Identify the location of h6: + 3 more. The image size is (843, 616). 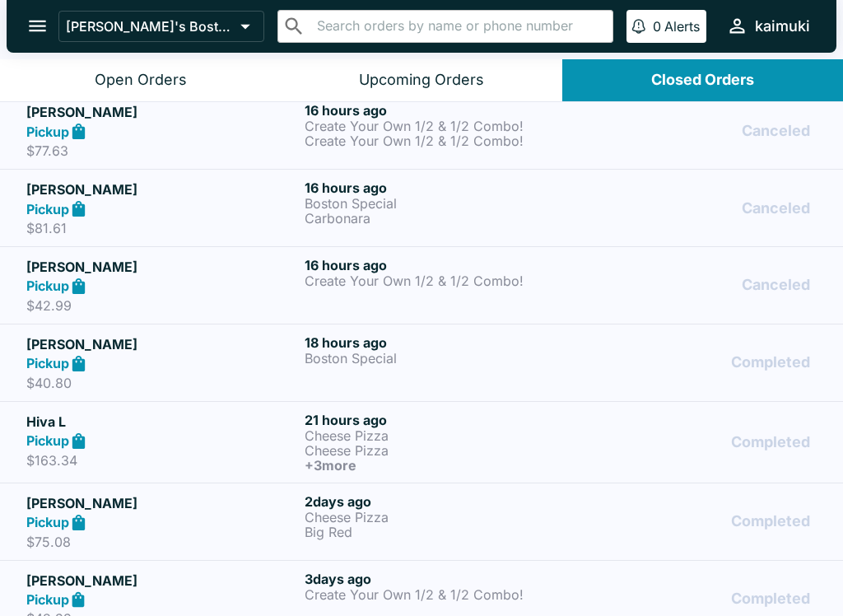
(440, 465).